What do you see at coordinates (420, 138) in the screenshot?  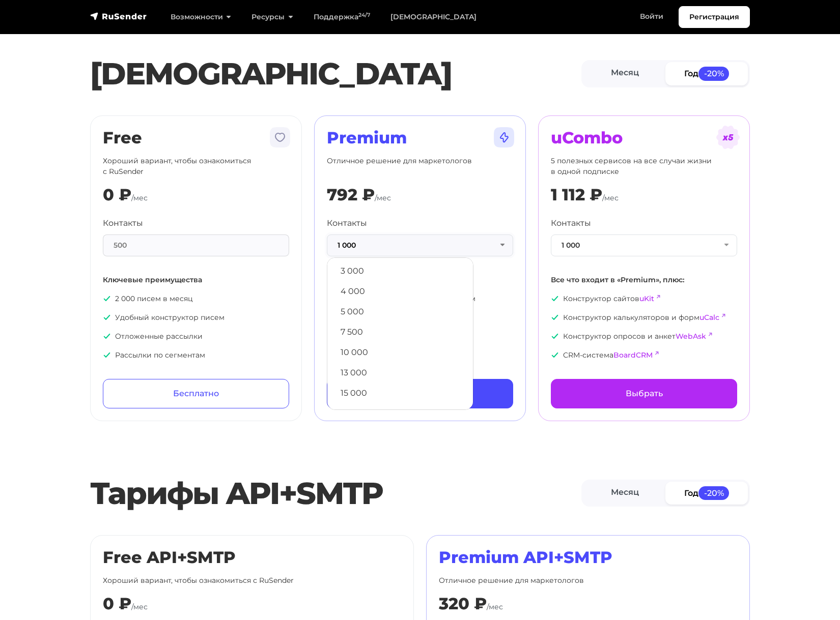 I see `h2: Premium` at bounding box center [420, 138].